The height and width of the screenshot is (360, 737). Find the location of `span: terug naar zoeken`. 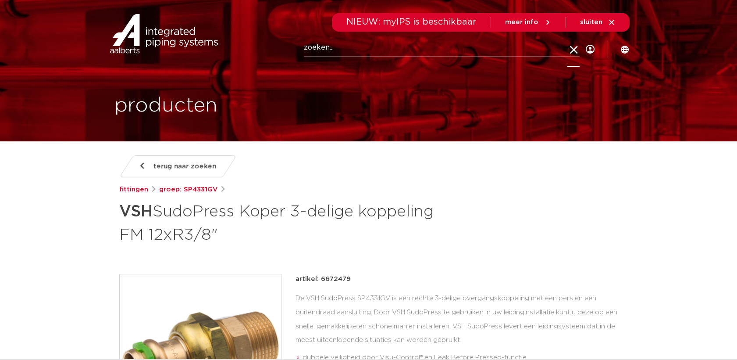

span: terug naar zoeken is located at coordinates (185, 166).